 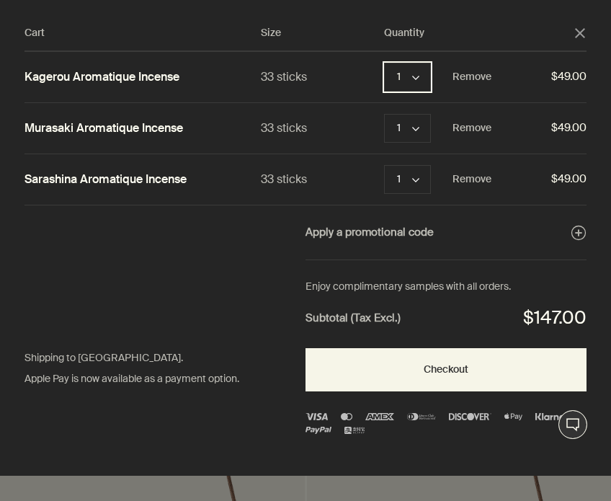 I want to click on a: Sarashina Aromatique Incense, so click(x=105, y=179).